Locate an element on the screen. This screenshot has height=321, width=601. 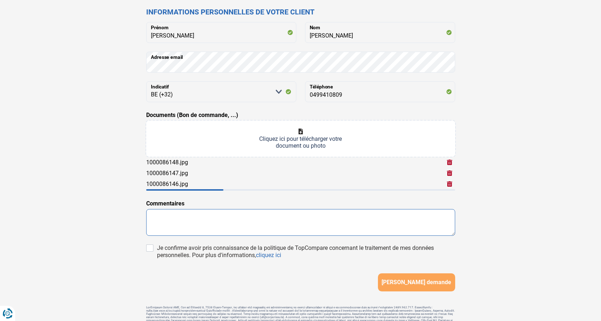
div: 1000086146.jpg is located at coordinates (167, 184).